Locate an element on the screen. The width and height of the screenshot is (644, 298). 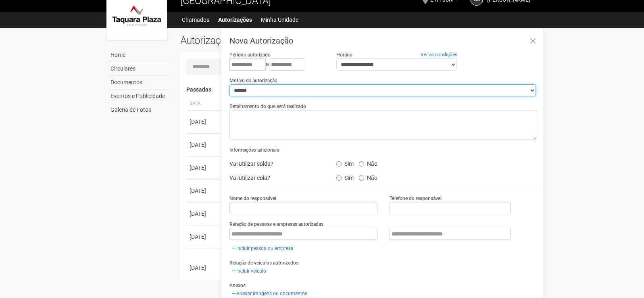
div: Vai utilizar solda? is located at coordinates (277, 164).